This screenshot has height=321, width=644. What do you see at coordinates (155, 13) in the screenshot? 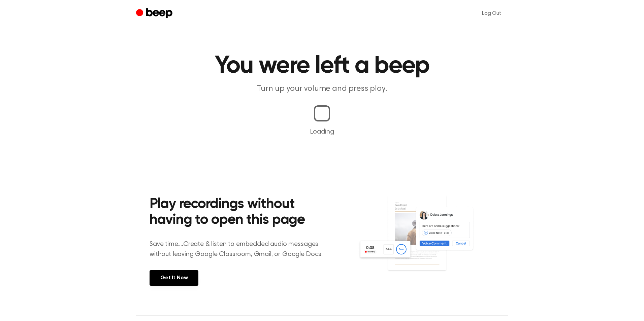
I see `a: Beep` at bounding box center [155, 13].